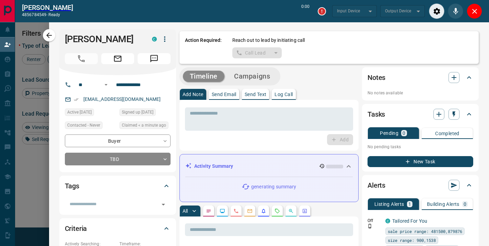 Image resolution: width=489 pixels, height=246 pixels. What do you see at coordinates (72, 186) in the screenshot?
I see `h2: Tags` at bounding box center [72, 186].